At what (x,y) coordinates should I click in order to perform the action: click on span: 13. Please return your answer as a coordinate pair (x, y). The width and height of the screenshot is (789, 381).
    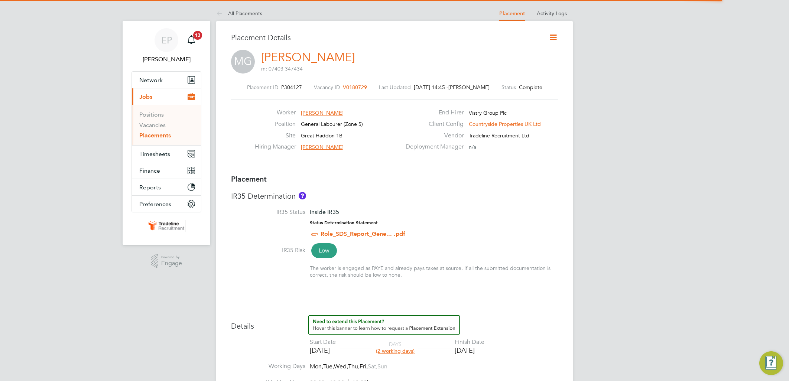
    Looking at the image, I should click on (198, 35).